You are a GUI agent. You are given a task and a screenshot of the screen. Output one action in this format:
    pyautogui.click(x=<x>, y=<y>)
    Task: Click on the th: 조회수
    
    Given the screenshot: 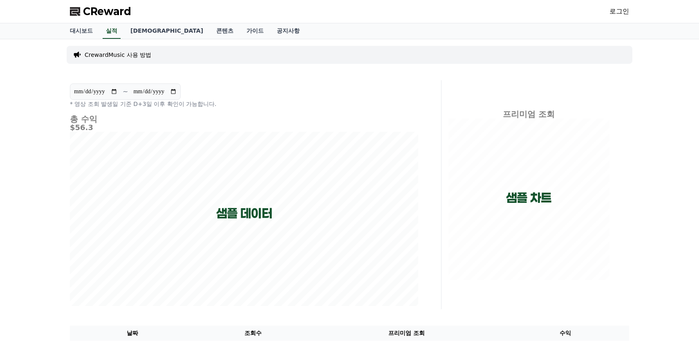 What is the action you would take?
    pyautogui.click(x=253, y=333)
    